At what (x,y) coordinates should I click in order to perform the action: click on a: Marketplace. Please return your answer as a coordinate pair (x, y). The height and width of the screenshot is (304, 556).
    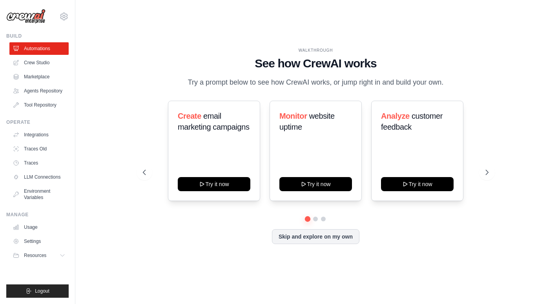
    Looking at the image, I should click on (39, 77).